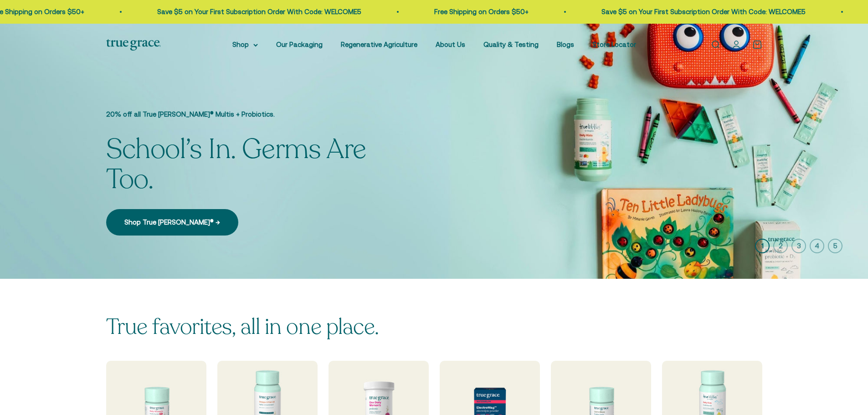 The height and width of the screenshot is (415, 868). What do you see at coordinates (236, 165) in the screenshot?
I see `split-lines: School’s In. Germs Are Too.` at bounding box center [236, 165].